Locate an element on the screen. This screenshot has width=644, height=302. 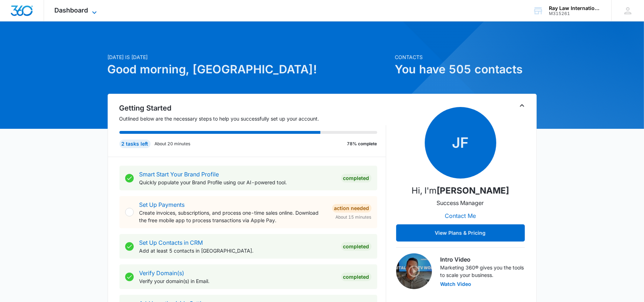
button: Contact Me is located at coordinates (460, 216).